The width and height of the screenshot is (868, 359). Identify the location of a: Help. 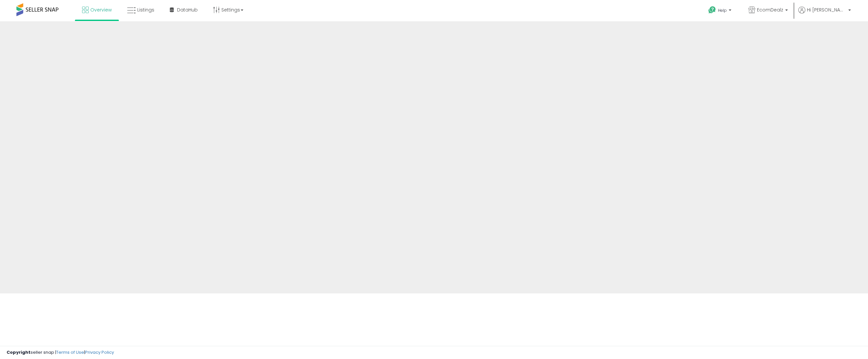
(721, 11).